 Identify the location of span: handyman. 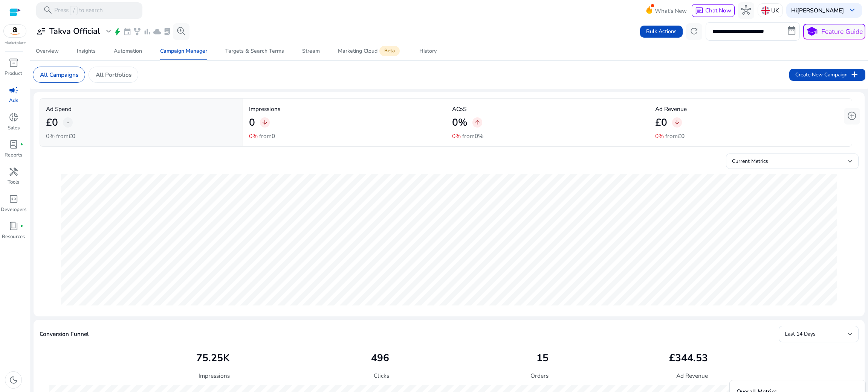
(13, 172).